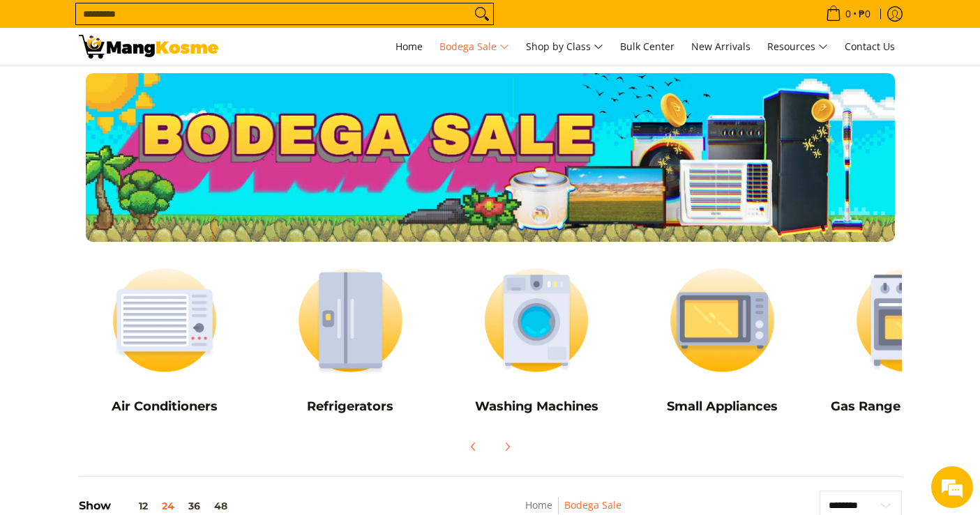 Image resolution: width=980 pixels, height=515 pixels. Describe the element at coordinates (797, 47) in the screenshot. I see `span: Resources` at that location.